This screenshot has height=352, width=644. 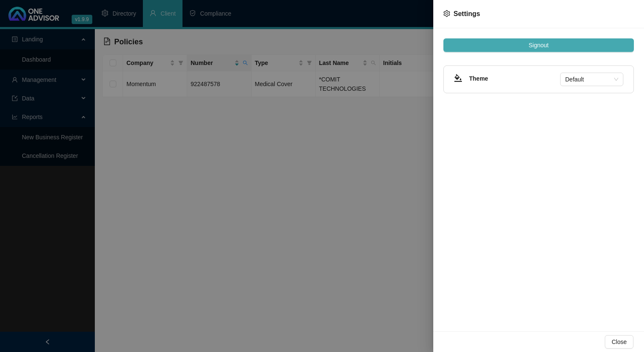 What do you see at coordinates (619, 342) in the screenshot?
I see `button: Close` at bounding box center [619, 342].